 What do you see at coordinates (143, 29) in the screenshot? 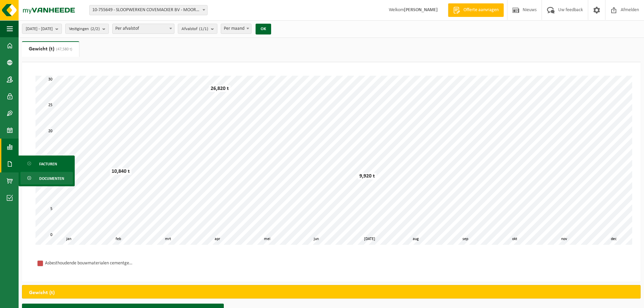
I see `span: Per afvalstof` at bounding box center [143, 29].